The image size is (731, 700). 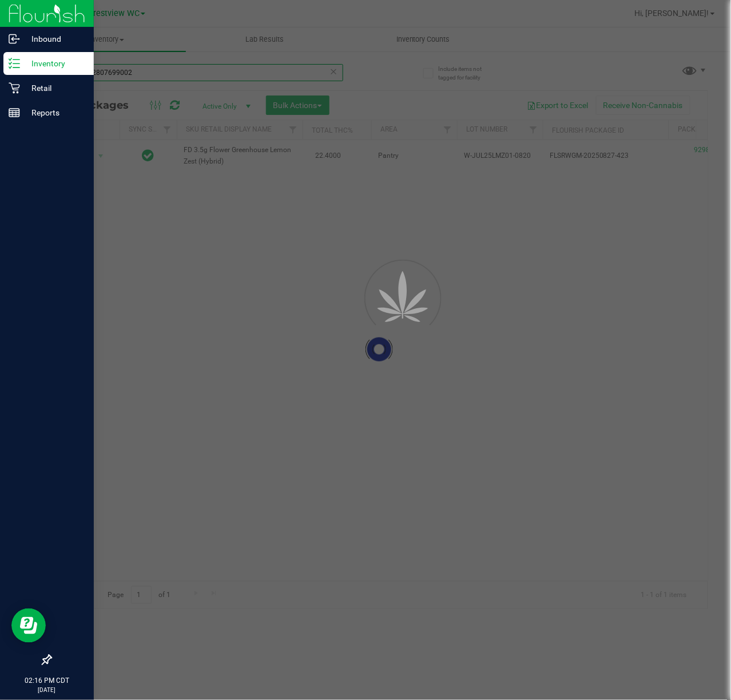 What do you see at coordinates (47, 681) in the screenshot?
I see `p: 02:16 PM CDT` at bounding box center [47, 681].